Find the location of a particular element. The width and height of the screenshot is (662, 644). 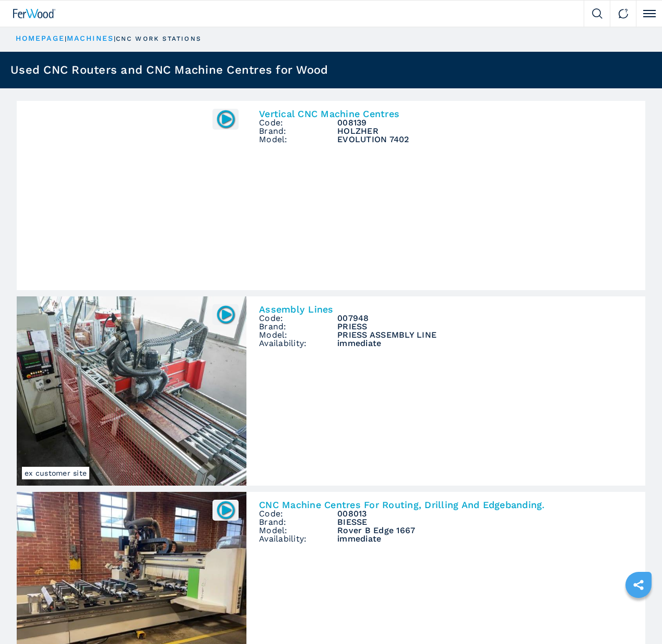

img: Ferwood is located at coordinates (35, 14).